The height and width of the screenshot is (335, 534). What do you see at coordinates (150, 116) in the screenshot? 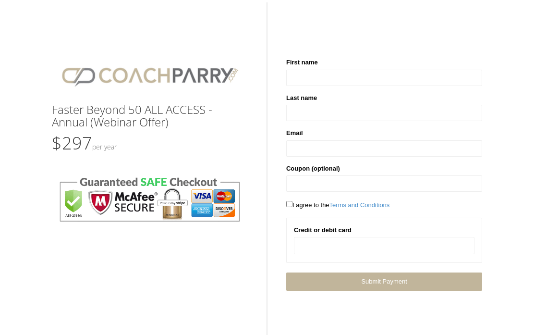
I see `h3: Faster Beyond 50 ALL ACCESS - Annual (Webinar Offer)` at bounding box center [150, 116].